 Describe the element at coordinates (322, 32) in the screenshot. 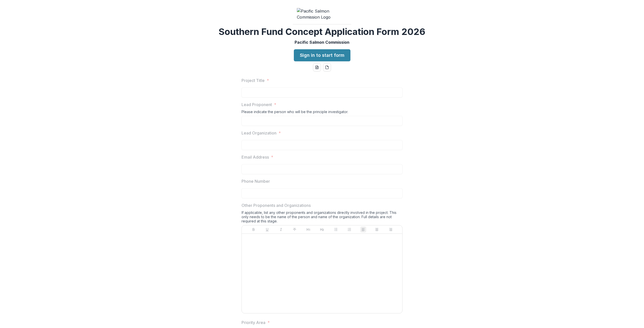

I see `h2: Southern Fund Concept Application Form 2026` at that location.